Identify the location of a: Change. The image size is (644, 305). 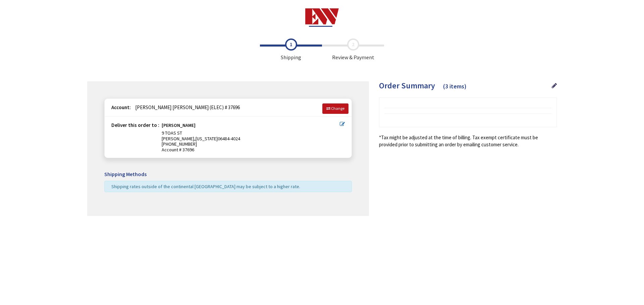
(336, 109).